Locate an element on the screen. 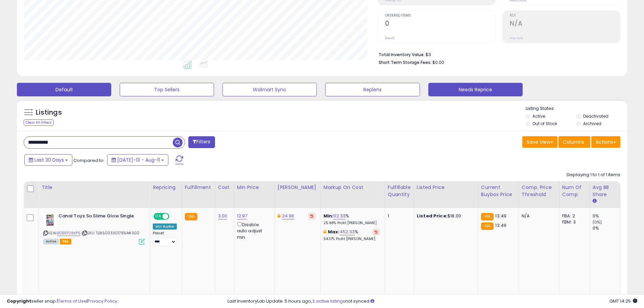  div: FBM: 3 is located at coordinates (574, 222).